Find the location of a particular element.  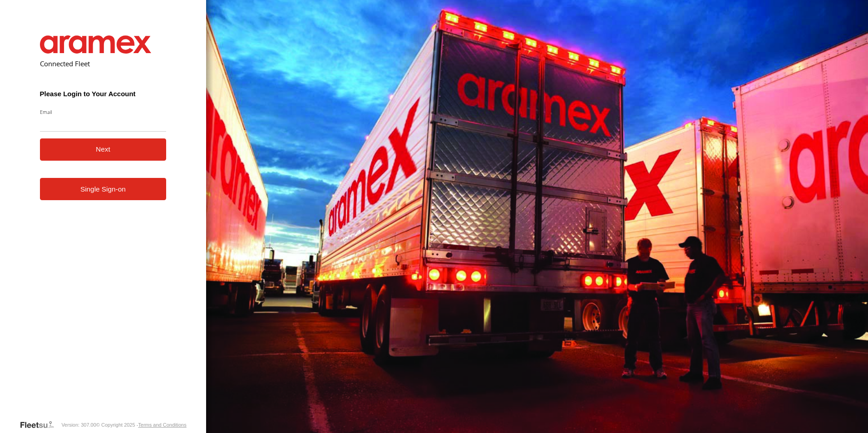

h3: Please Login to Your Account is located at coordinates (103, 93).